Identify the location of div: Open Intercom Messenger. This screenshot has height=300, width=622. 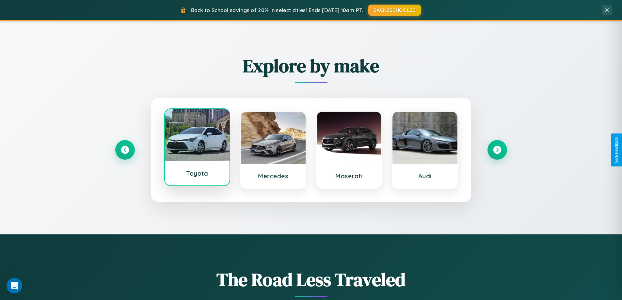
(14, 286).